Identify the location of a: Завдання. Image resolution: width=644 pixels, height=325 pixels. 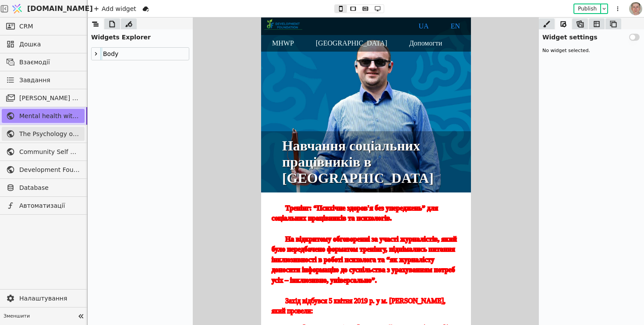
(43, 80).